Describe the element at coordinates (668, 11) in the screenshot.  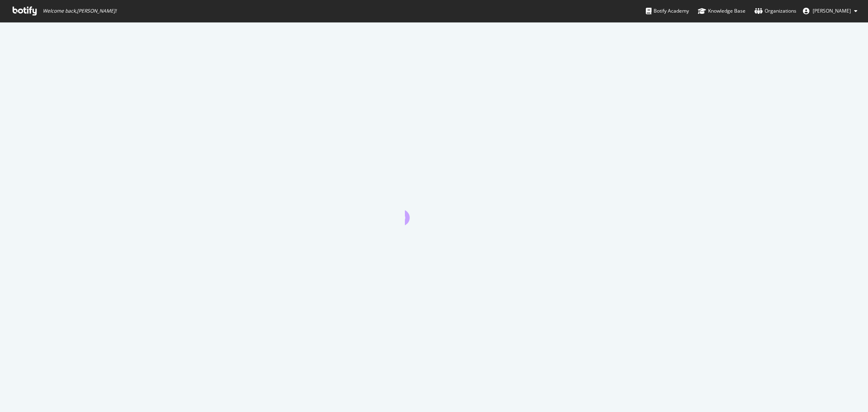
I see `div: Botify Academy` at that location.